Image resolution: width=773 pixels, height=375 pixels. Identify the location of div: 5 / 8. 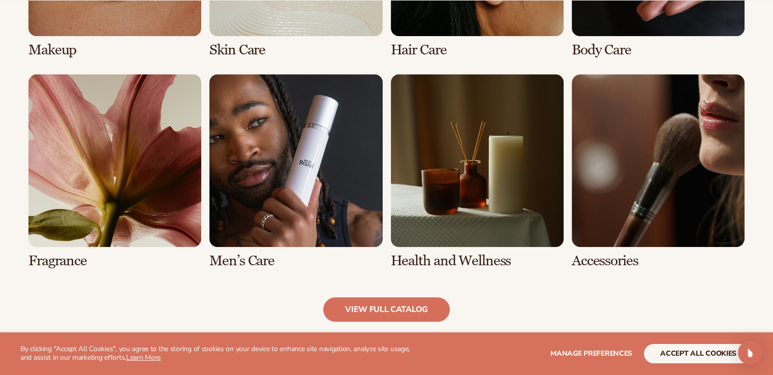
(115, 171).